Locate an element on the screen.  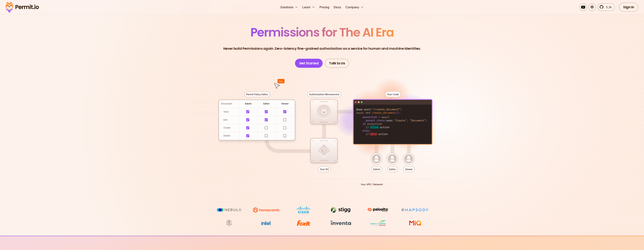
p: Never build Permissions again. Zero-latency fine-grained authorization as a service for human and... is located at coordinates (322, 48).